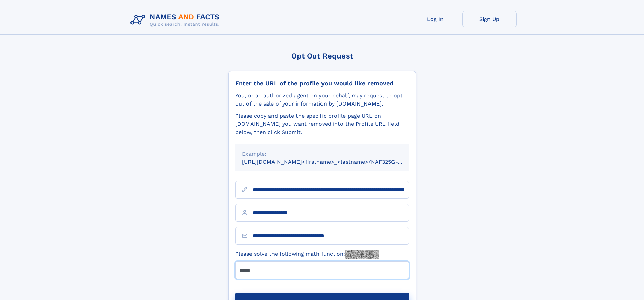 The width and height of the screenshot is (644, 300). What do you see at coordinates (489, 19) in the screenshot?
I see `a: Sign Up` at bounding box center [489, 19].